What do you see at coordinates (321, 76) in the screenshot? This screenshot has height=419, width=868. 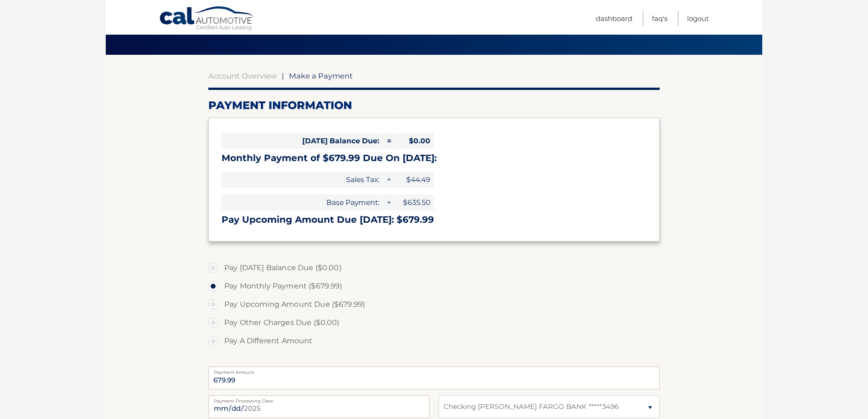 I see `span: Make a Payment` at bounding box center [321, 76].